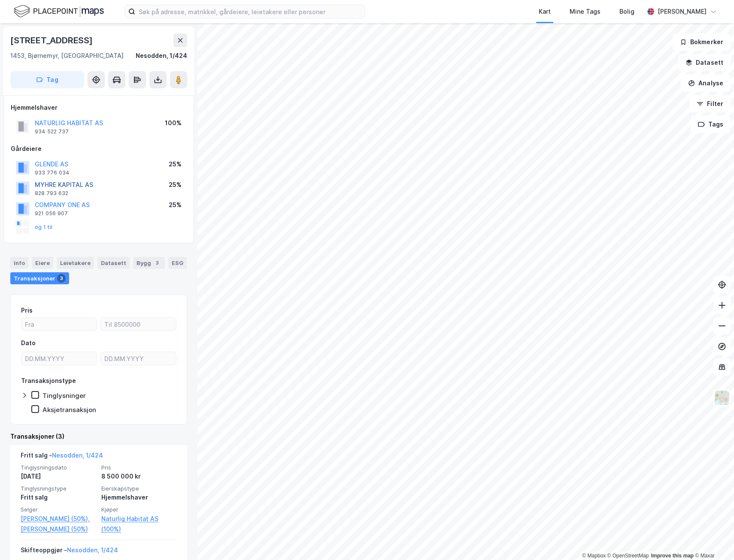 This screenshot has width=734, height=560. I want to click on div: Eiere, so click(43, 263).